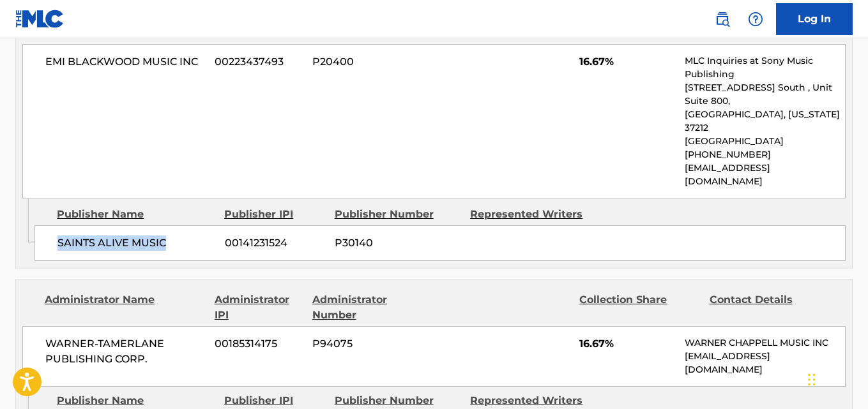 This screenshot has width=868, height=409. Describe the element at coordinates (126, 352) in the screenshot. I see `span: WARNER-TAMERLANE PUBLISHING CORP.` at that location.